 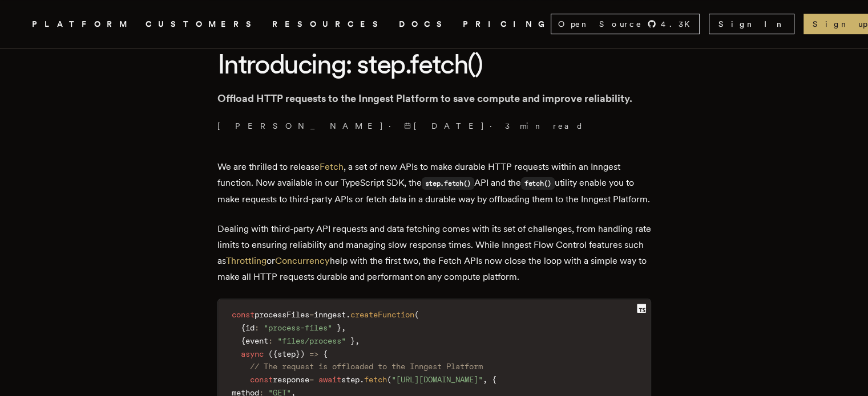 I want to click on button: PLATFORM, so click(x=82, y=24).